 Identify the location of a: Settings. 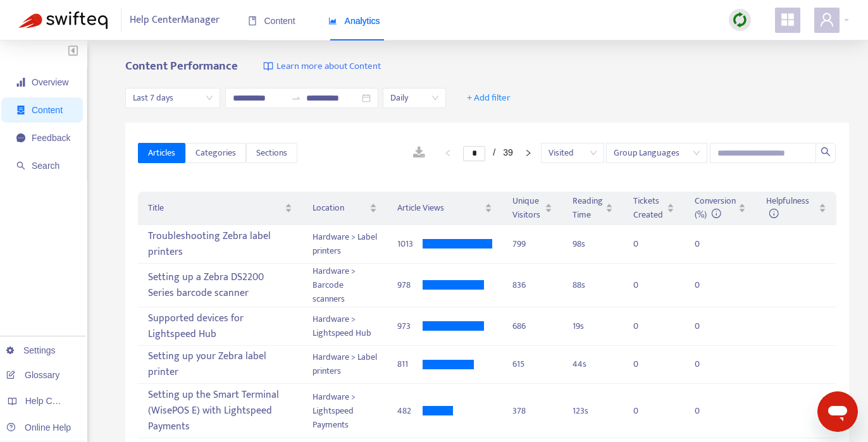
(31, 350).